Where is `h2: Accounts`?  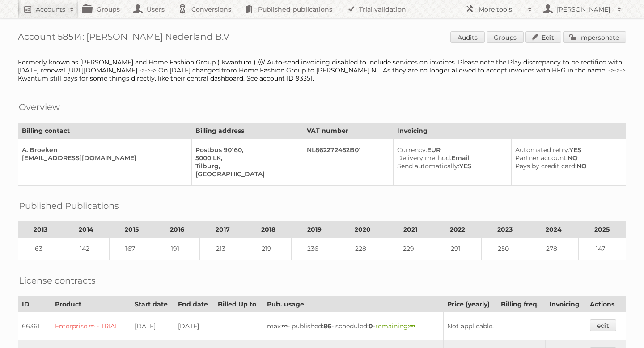
h2: Accounts is located at coordinates (50, 9).